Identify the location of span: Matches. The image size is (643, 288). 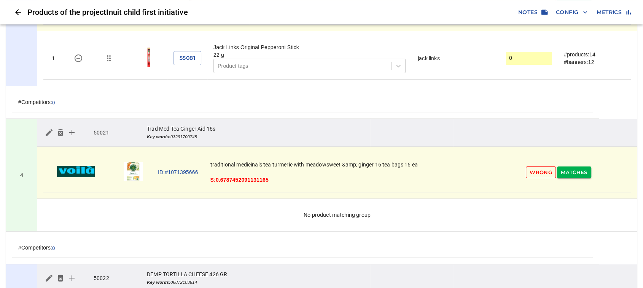
(574, 172).